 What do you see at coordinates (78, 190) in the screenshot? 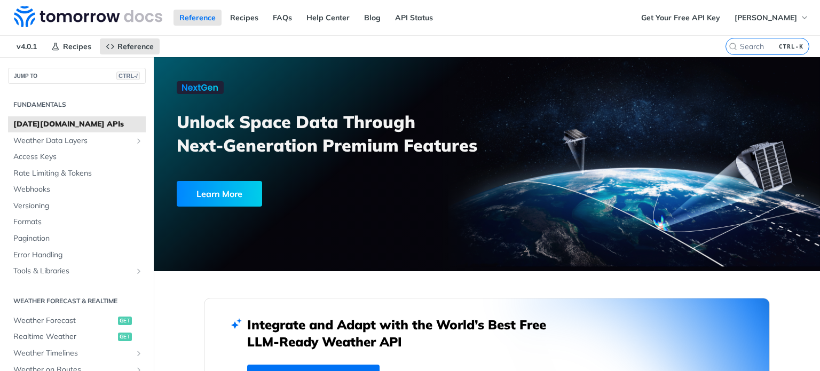
I see `span: Webhooks` at bounding box center [78, 190].